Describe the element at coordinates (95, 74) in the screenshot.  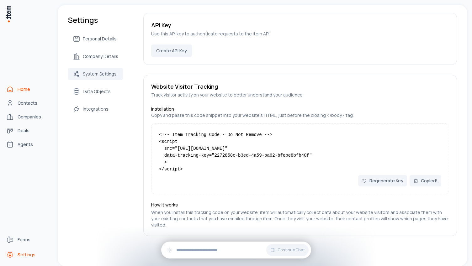
I see `a: System Settings` at that location.